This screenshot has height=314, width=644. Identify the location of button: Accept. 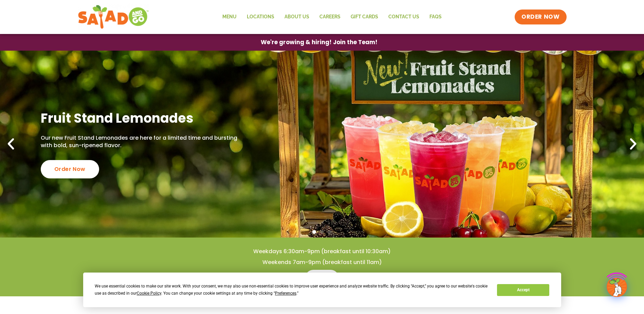
(523, 290).